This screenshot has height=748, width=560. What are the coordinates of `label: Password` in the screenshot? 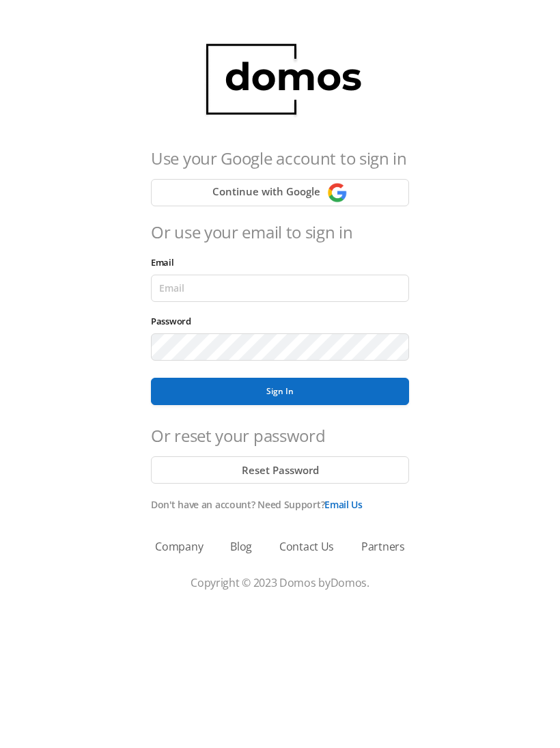 It's located at (174, 321).